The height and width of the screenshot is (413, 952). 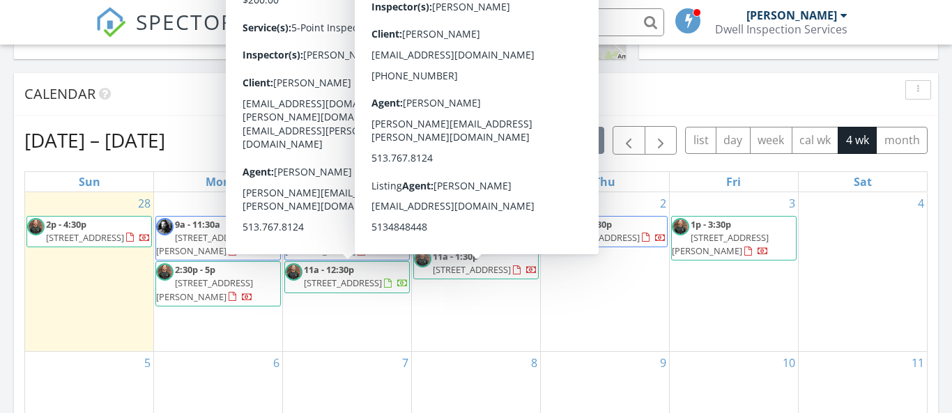 I want to click on span: 9a - 12:30p, so click(x=455, y=225).